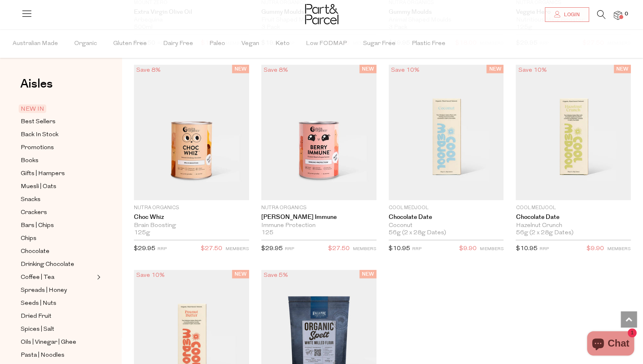 This screenshot has height=364, width=643. I want to click on a: 0, so click(618, 15).